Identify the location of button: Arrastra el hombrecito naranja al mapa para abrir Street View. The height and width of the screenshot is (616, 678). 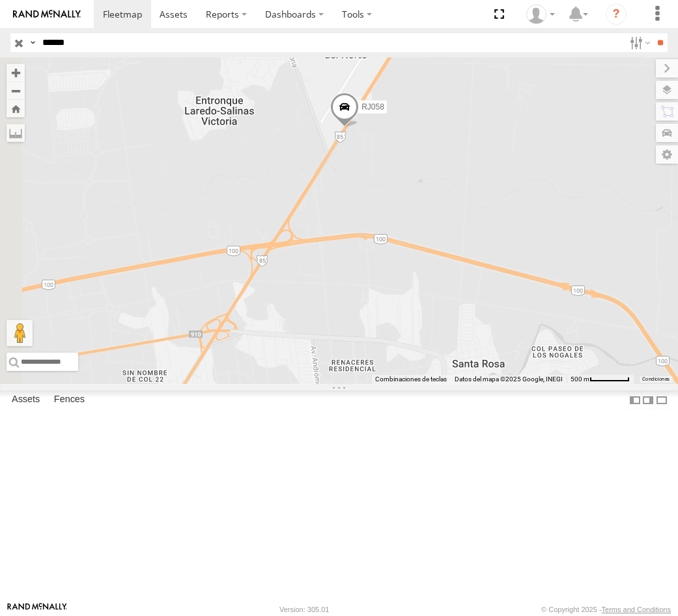
(19, 333).